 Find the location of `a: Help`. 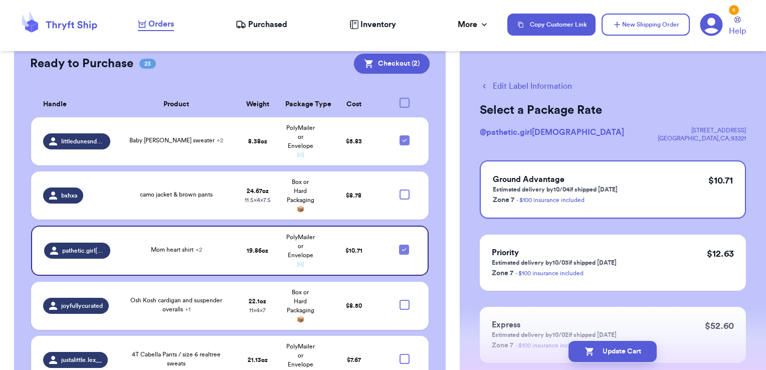

a: Help is located at coordinates (737, 27).